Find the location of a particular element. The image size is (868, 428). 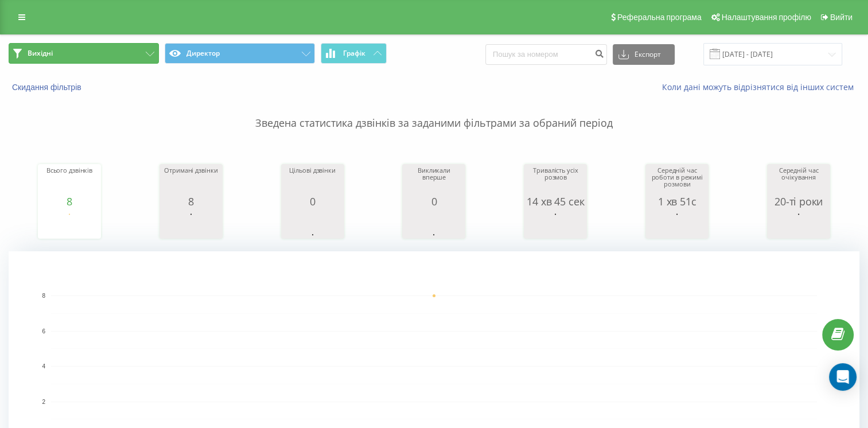

span: Вийти is located at coordinates (842, 18).